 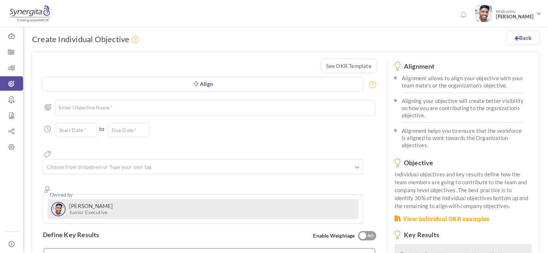 I want to click on label: Define Key Results, so click(x=71, y=235).